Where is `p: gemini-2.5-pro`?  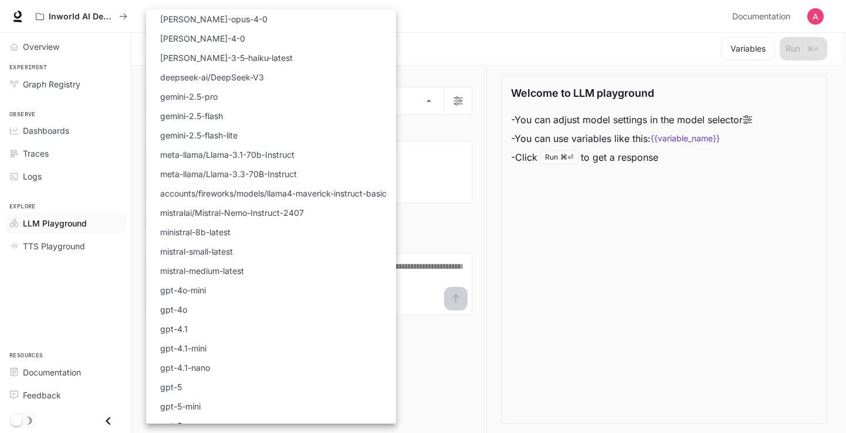 p: gemini-2.5-pro is located at coordinates (189, 96).